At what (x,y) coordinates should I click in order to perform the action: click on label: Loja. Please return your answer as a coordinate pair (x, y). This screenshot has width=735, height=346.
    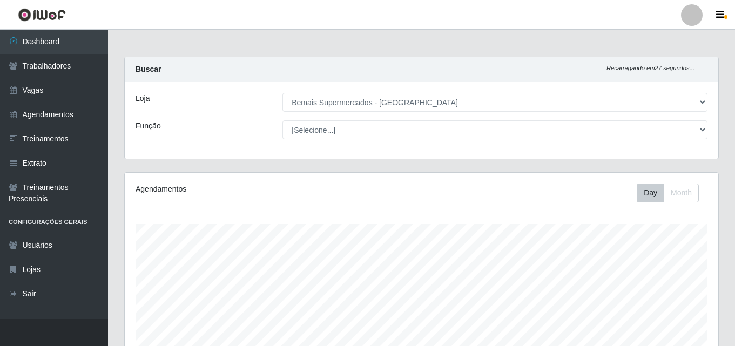
    Looking at the image, I should click on (143, 98).